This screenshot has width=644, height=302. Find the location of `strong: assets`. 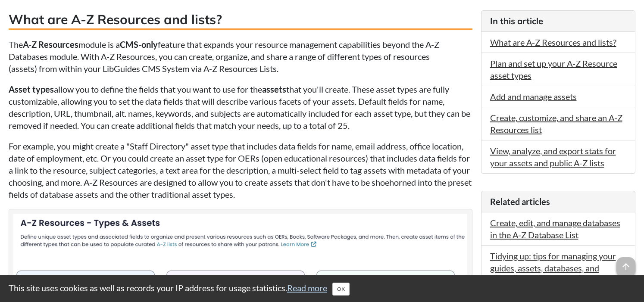

strong: assets is located at coordinates (275, 89).